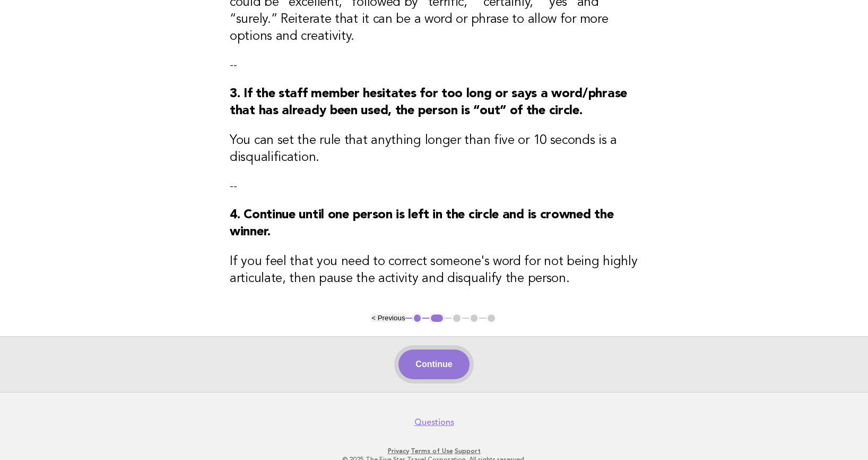  Describe the element at coordinates (428, 102) in the screenshot. I see `strong: 3. If the staff member hesitates for too long or says a word/phrase that has already been used, t...` at that location.